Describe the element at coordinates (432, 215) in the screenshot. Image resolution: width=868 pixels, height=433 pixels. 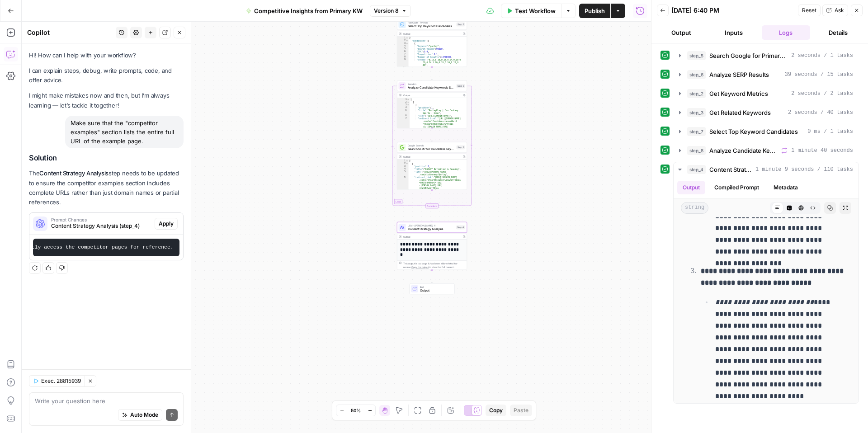
I see `g: Edge from step_8-iteration-end to step_4` at that location.